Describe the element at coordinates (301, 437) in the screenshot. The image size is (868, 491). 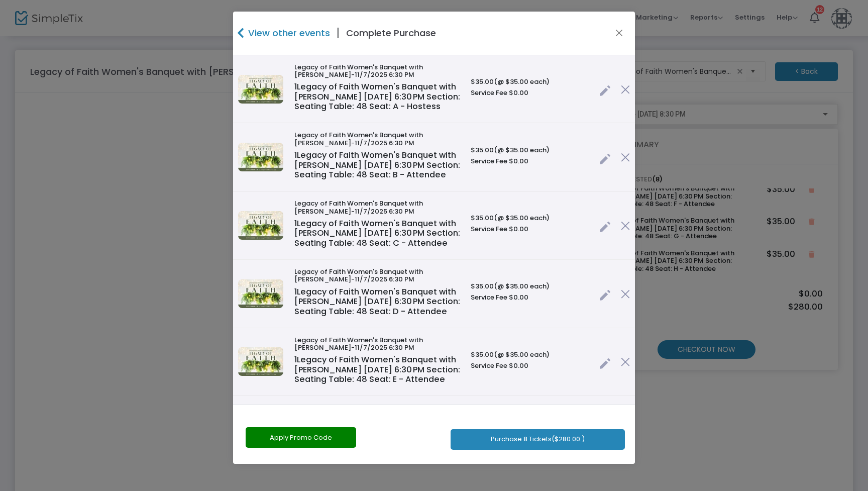
I see `button: Apply Promo Code` at that location.